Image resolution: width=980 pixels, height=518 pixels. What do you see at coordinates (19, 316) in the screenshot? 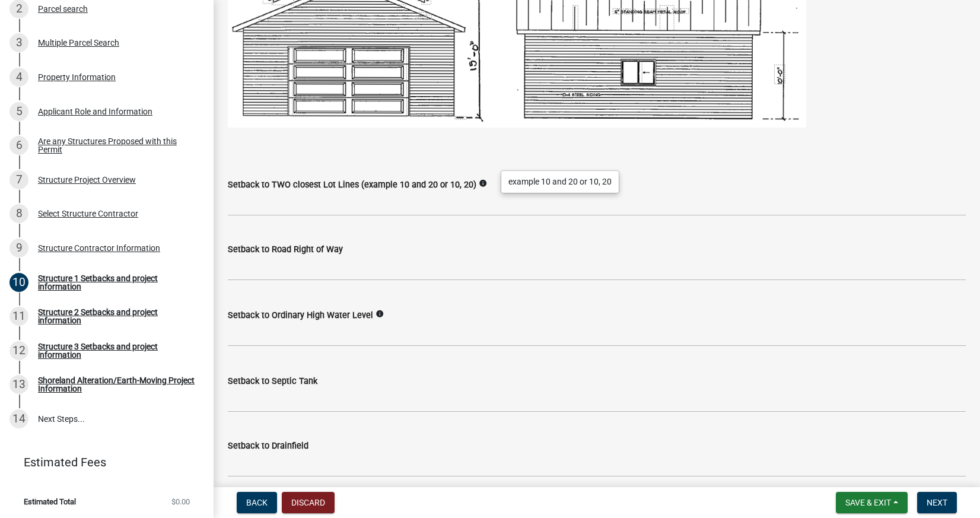
I see `div: 11` at bounding box center [19, 316].